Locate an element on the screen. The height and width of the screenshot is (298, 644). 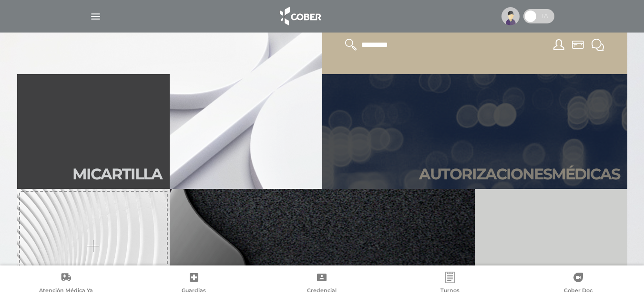
img: logo_cober_home-white.png is located at coordinates (300, 16).